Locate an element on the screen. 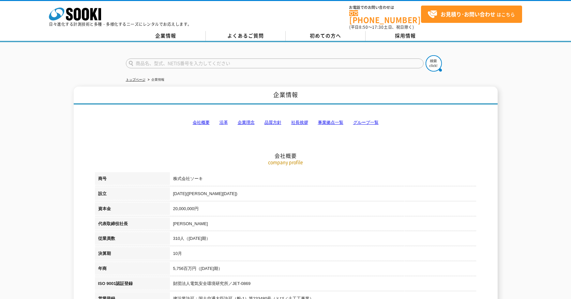 This screenshot has width=571, height=299. a: お見積り･お問い合わせはこちら is located at coordinates (472, 14).